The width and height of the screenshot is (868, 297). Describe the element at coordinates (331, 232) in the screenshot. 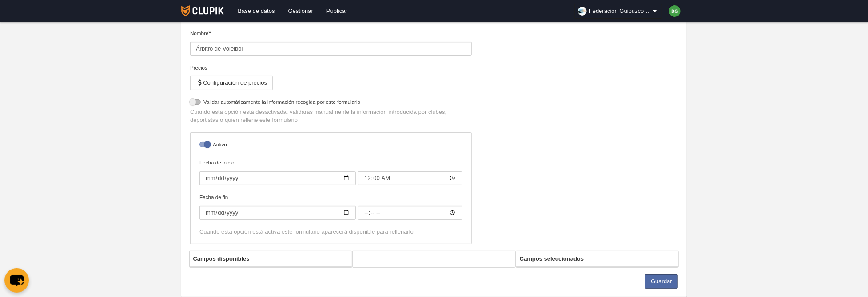

I see `div: Cuando esta opción está activa este formulario aparecerá disponible para rellenarlo` at that location.